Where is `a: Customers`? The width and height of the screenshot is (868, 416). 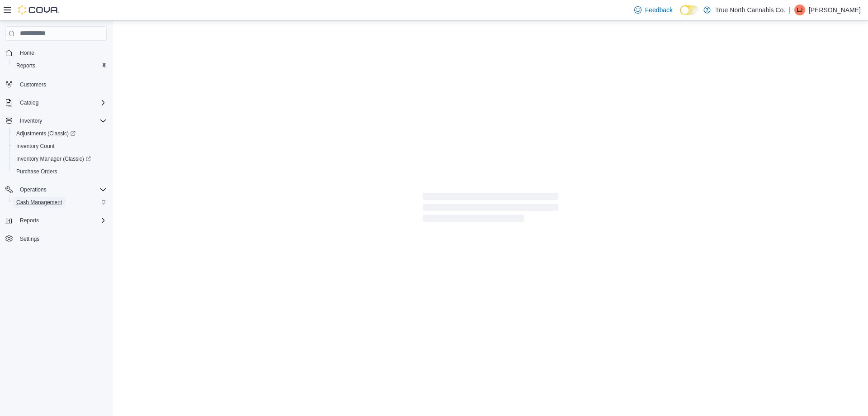 a: Customers is located at coordinates (33, 85).